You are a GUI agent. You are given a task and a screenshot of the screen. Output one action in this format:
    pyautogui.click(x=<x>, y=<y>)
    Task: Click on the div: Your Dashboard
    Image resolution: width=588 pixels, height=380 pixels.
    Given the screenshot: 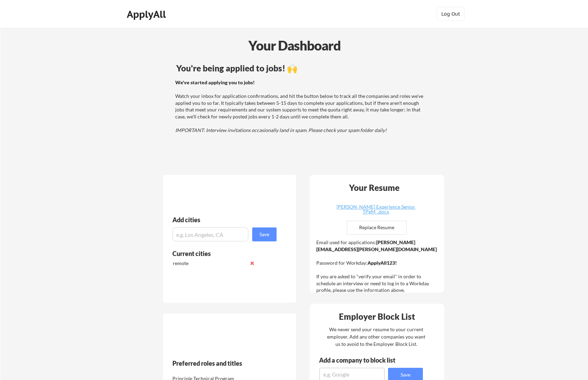 What is the action you would take?
    pyautogui.click(x=294, y=46)
    